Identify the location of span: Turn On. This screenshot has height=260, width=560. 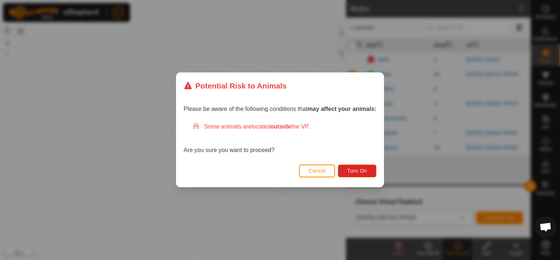
(357, 171).